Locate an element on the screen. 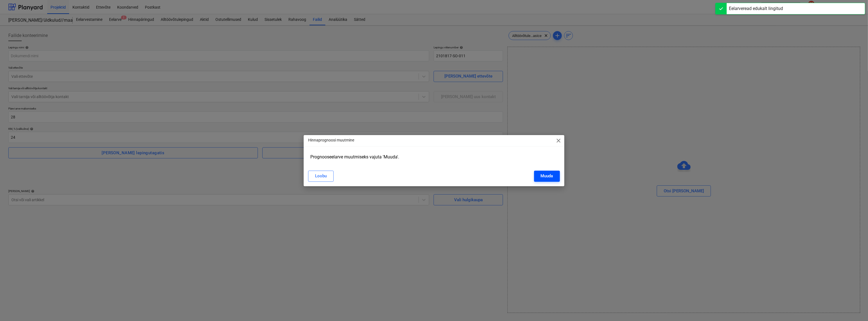 The height and width of the screenshot is (321, 868). p: Hinnaprognoosi muutmine is located at coordinates (331, 140).